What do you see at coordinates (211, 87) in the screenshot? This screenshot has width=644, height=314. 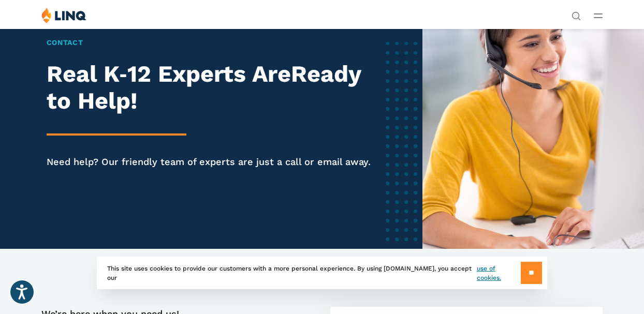 I see `h2: Real K‑12 Experts Are` at bounding box center [211, 87].